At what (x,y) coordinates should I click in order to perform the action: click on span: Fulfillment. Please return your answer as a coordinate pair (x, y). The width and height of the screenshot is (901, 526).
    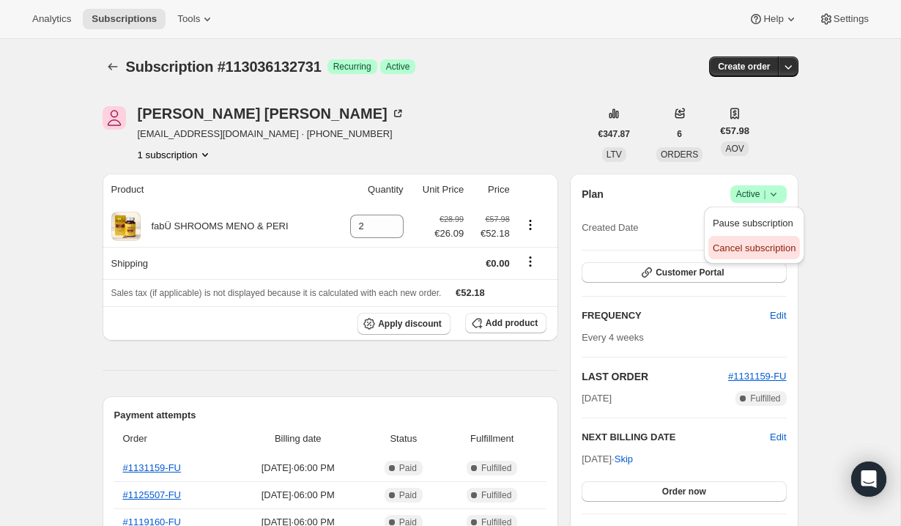
    Looking at the image, I should click on (492, 439).